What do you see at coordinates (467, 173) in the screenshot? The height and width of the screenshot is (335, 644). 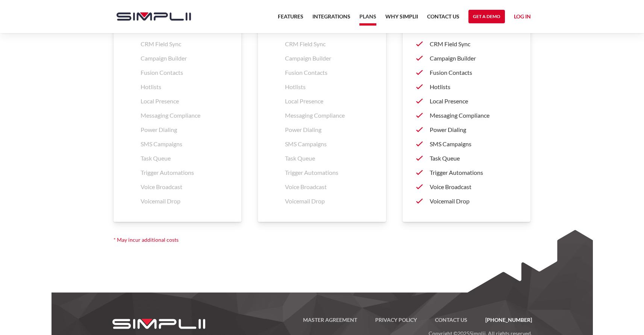 I see `a: Trigger Automations` at bounding box center [467, 173].